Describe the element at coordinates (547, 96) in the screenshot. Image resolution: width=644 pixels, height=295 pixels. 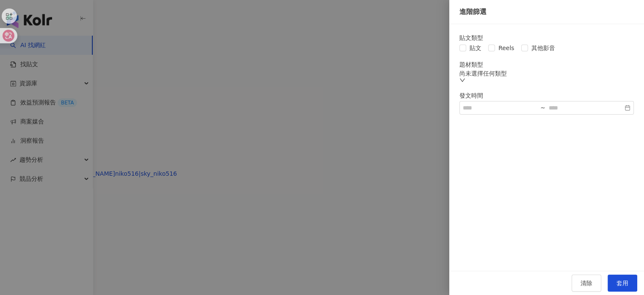
I see `div: 發文時間` at that location.